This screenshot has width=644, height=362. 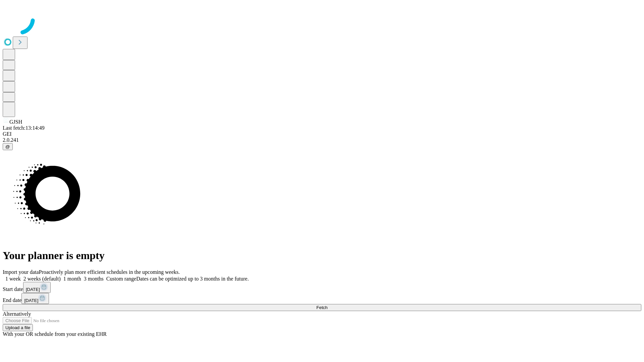 I want to click on span: 2 weeks (default), so click(x=42, y=278).